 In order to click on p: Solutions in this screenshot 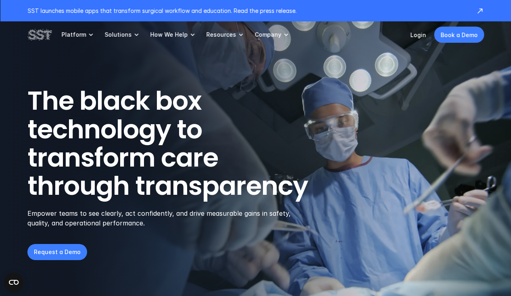, I will do `click(118, 35)`.